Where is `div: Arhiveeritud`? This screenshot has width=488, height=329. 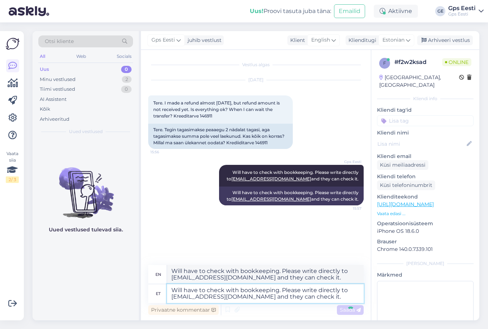
div: Arhiveeritud is located at coordinates (55, 119).